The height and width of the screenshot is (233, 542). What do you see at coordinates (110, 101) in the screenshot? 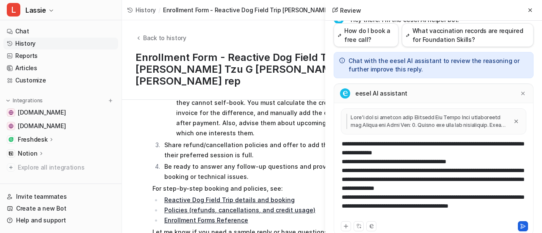
I see `img: menu_add.svg` at bounding box center [110, 101].